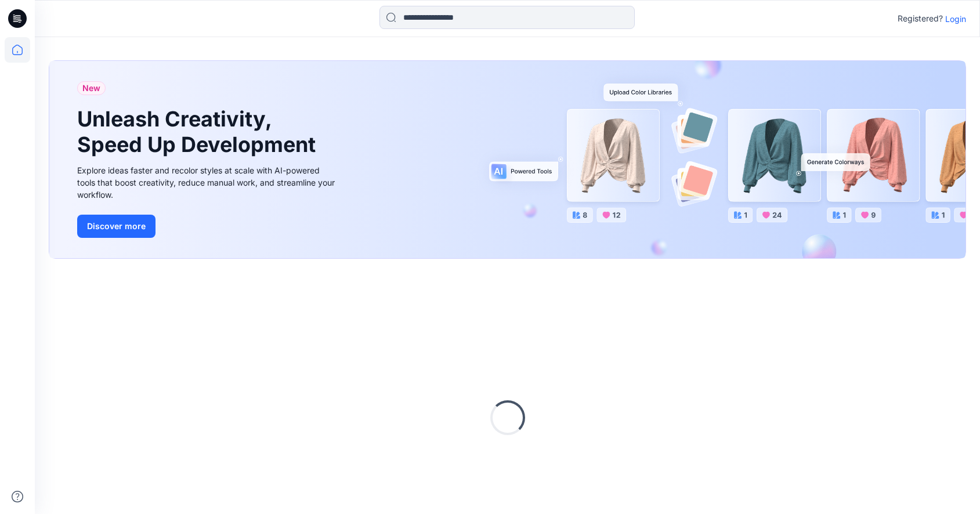 The height and width of the screenshot is (514, 980). What do you see at coordinates (920, 18) in the screenshot?
I see `p: Registered?` at bounding box center [920, 18].